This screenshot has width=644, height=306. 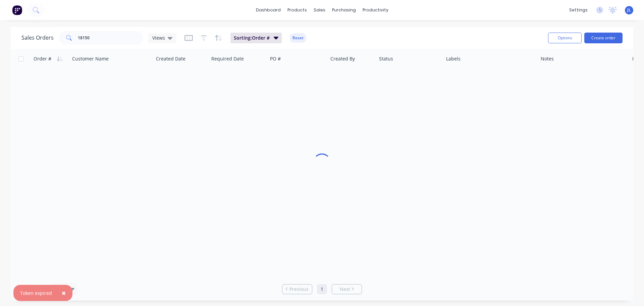 What do you see at coordinates (322, 289) in the screenshot?
I see `ul: Pagination` at bounding box center [322, 289].